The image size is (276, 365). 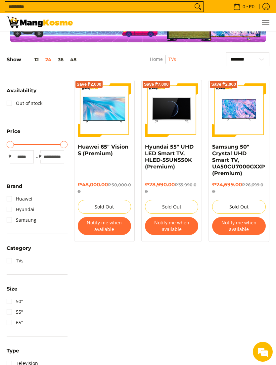 I want to click on h6: ₱24,699.00, so click(x=238, y=188).